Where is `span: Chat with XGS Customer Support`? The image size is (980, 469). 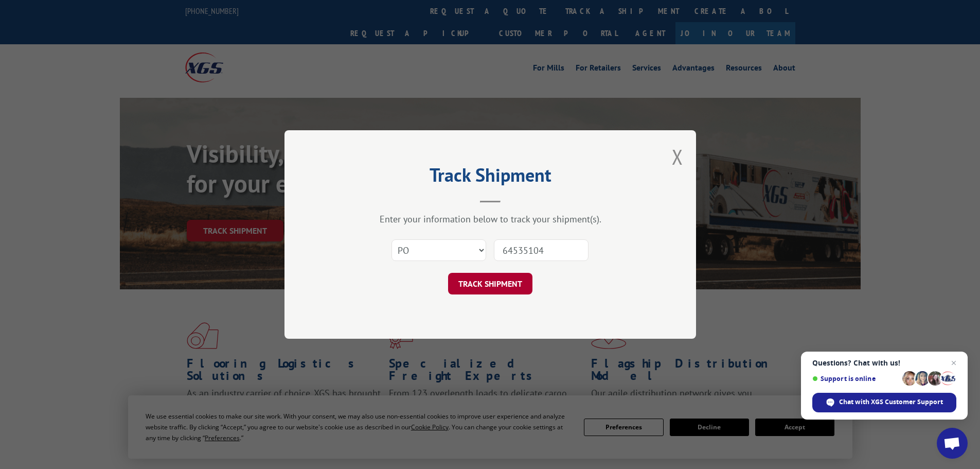
span: Chat with XGS Customer Support is located at coordinates (891, 402).